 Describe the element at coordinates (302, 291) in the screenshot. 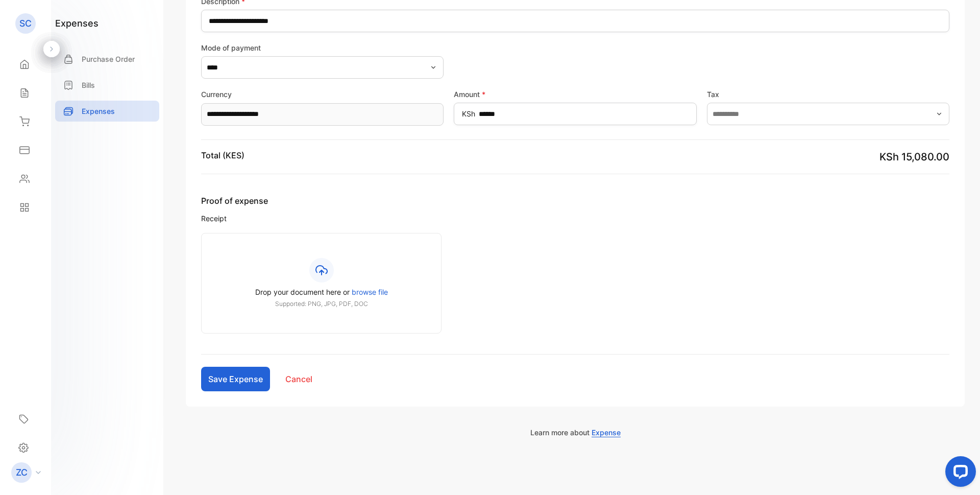

I see `span: Drop your document here or` at that location.